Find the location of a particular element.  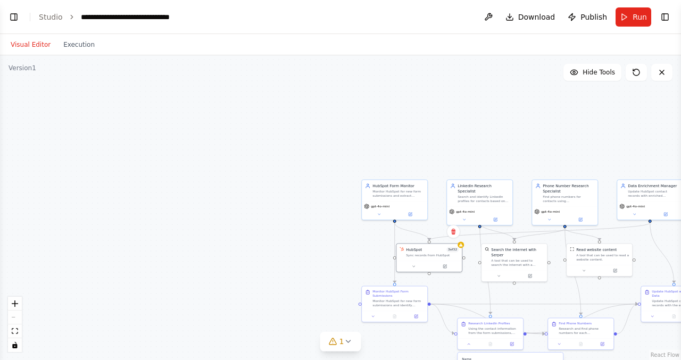

div: Monitor HubSpot for new form submissions and extract contact details including {contact_name} and... is located at coordinates (398, 194).